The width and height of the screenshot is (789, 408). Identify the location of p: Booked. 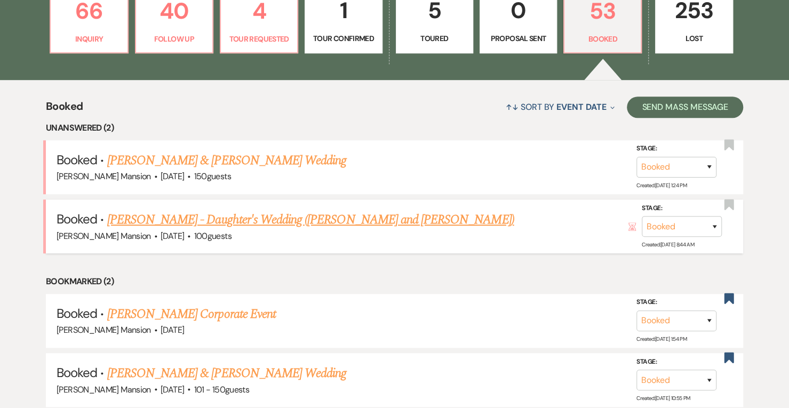
(602, 39).